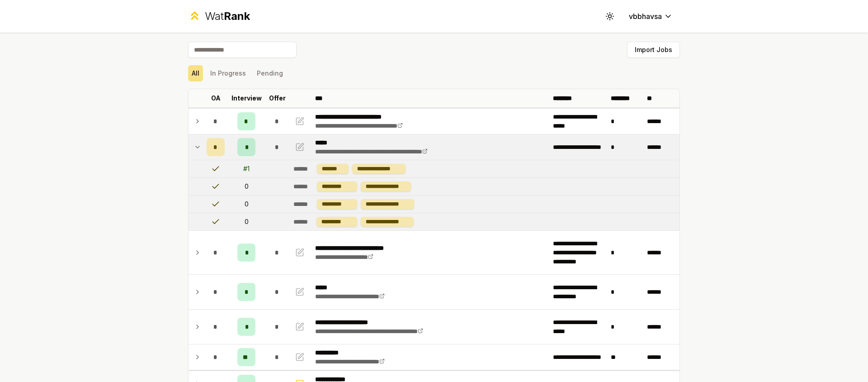  Describe the element at coordinates (227, 73) in the screenshot. I see `button: In Progress` at that location.